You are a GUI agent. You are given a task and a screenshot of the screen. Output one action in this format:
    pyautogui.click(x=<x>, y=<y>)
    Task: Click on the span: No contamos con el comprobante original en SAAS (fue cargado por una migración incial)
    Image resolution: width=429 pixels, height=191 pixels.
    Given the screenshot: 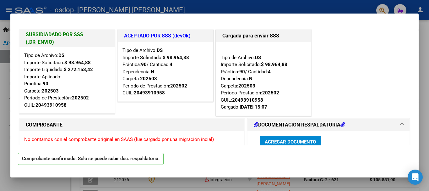 What is the action you would take?
    pyautogui.click(x=119, y=139)
    